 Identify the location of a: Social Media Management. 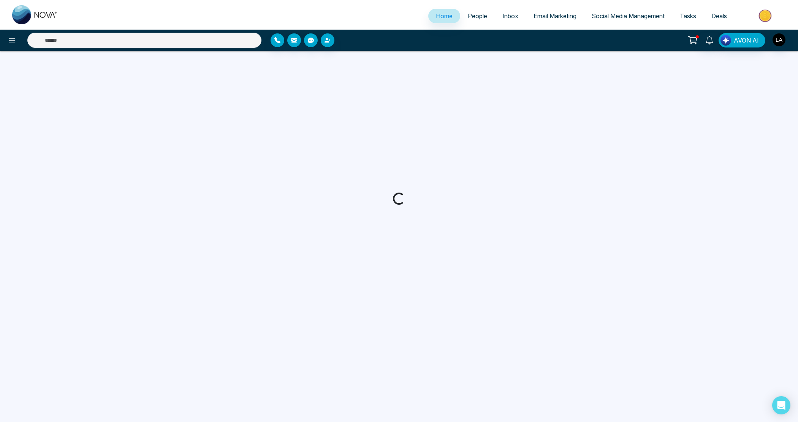
(628, 16).